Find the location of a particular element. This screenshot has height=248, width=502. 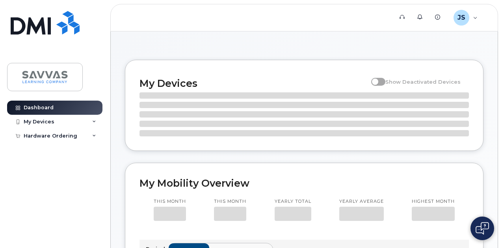

h2: My Devices is located at coordinates (253, 83).